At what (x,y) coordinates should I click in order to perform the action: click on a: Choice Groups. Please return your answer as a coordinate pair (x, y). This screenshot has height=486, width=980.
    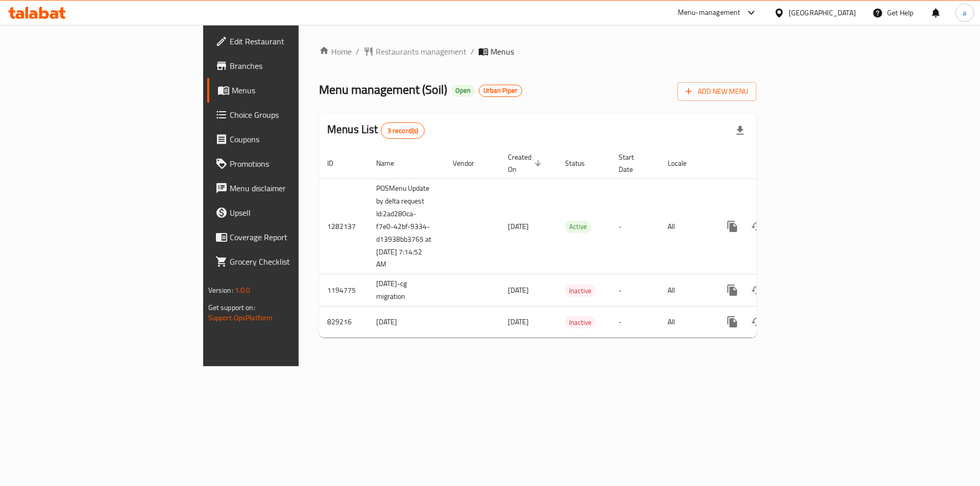
    Looking at the image, I should click on (287, 115).